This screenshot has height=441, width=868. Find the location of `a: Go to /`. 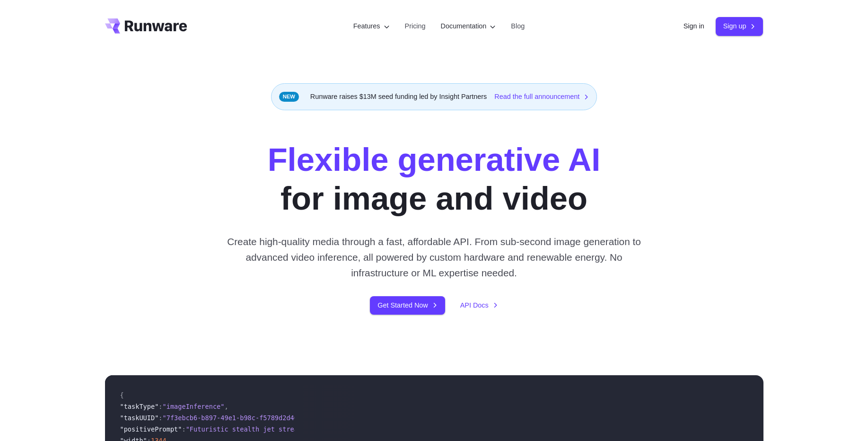

a: Go to / is located at coordinates (146, 26).